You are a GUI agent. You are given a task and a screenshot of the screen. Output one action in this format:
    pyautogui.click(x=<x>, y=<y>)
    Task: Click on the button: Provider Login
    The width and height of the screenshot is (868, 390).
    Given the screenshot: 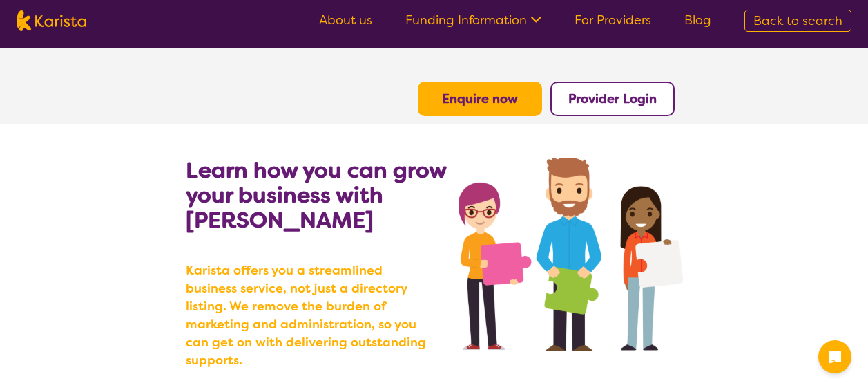 What is the action you would take?
    pyautogui.click(x=613, y=99)
    